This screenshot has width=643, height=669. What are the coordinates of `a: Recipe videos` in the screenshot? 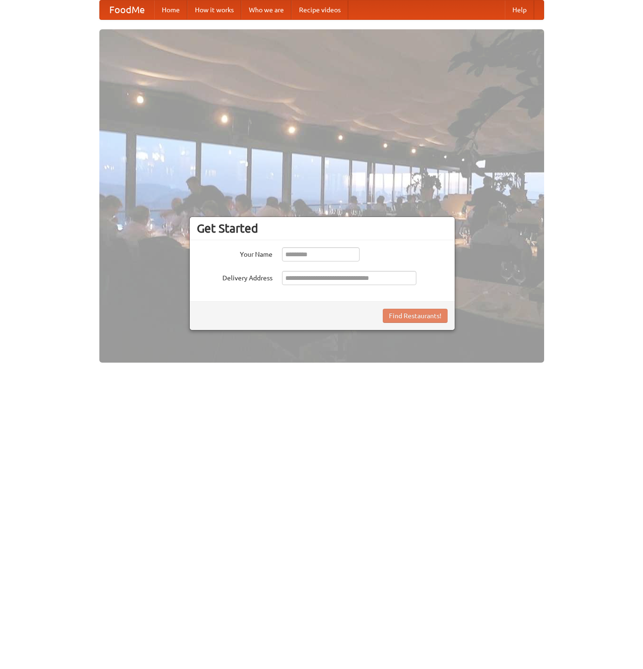 It's located at (320, 10).